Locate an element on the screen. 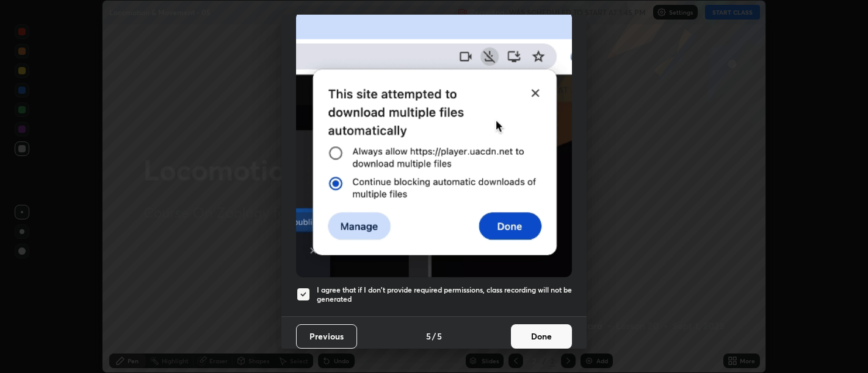 The image size is (868, 373). button: Previous is located at coordinates (326, 337).